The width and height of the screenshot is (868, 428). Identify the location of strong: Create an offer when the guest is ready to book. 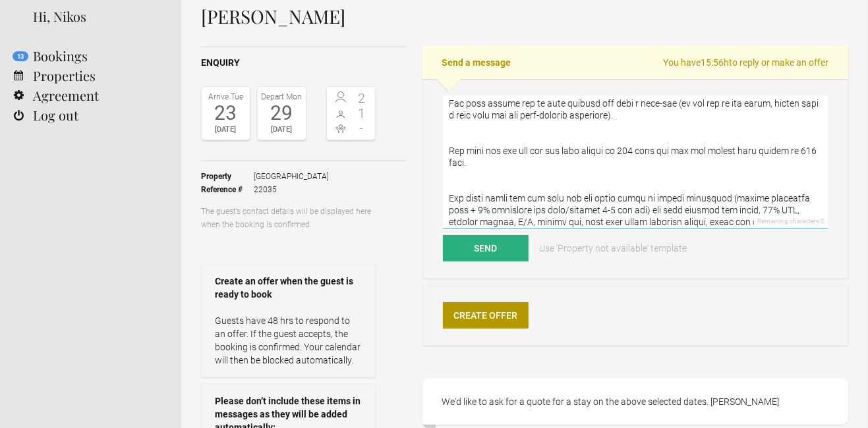
(288, 288).